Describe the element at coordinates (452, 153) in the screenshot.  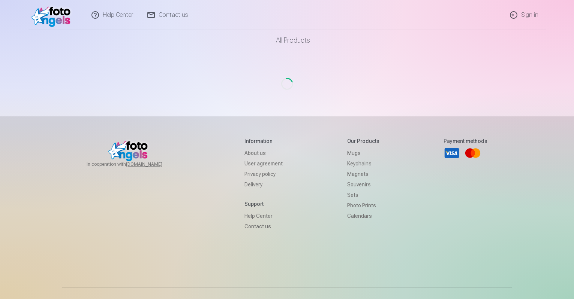
I see `a: Visa` at that location.